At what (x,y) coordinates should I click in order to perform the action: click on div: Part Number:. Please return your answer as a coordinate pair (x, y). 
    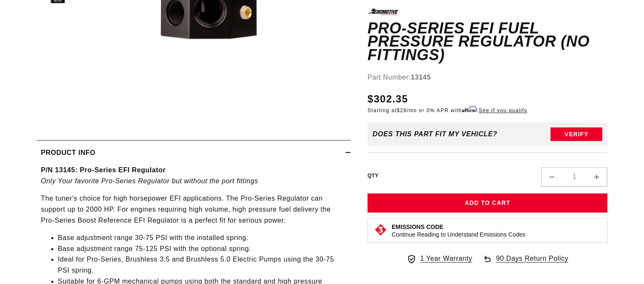
    Looking at the image, I should click on (487, 77).